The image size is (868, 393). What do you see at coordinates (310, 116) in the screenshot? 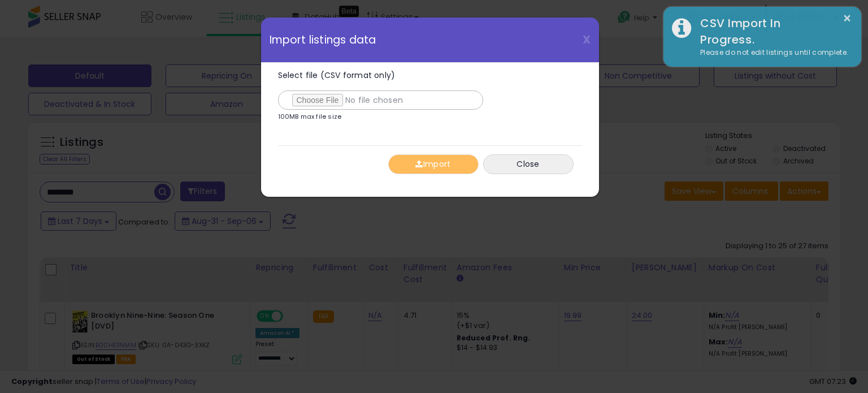
I see `p: 100MB max file size` at bounding box center [310, 116].